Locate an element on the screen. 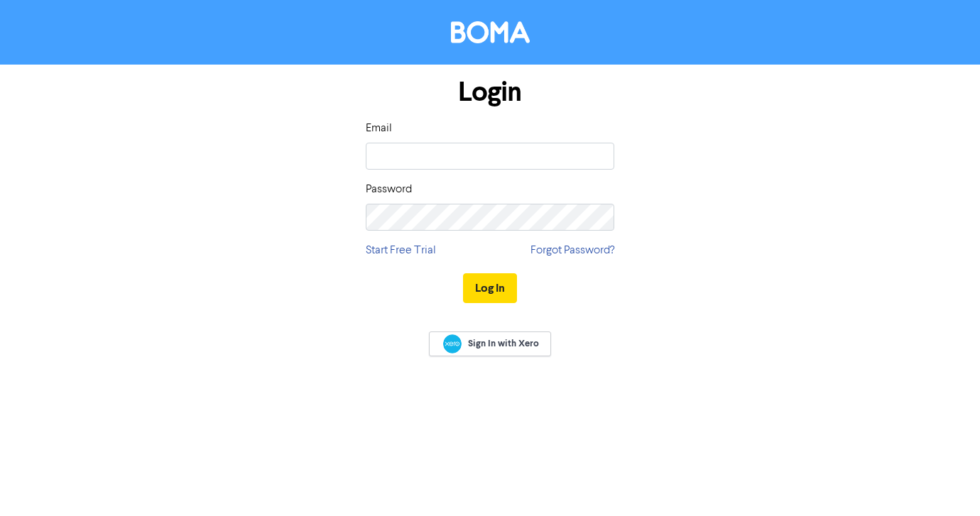 This screenshot has width=980, height=516. img: Xero logo is located at coordinates (452, 343).